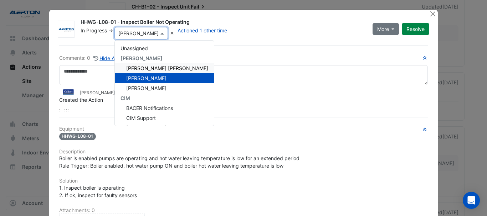  What do you see at coordinates (141, 118) in the screenshot?
I see `span: CIM Support` at bounding box center [141, 118].